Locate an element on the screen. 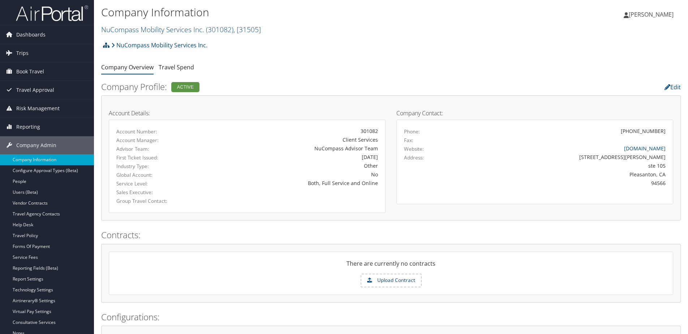 This screenshot has width=688, height=334. label: Service Level: is located at coordinates (156, 184).